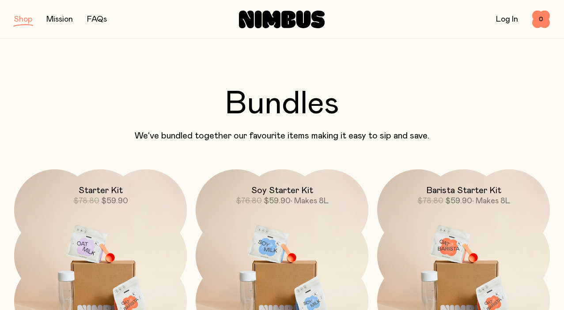 Image resolution: width=564 pixels, height=310 pixels. I want to click on h2: Starter Kit, so click(101, 191).